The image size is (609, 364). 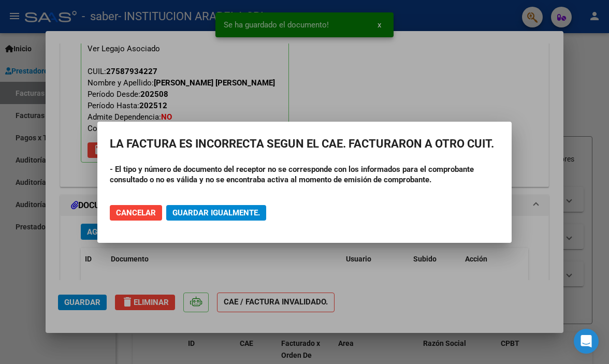 I want to click on button: Guardar igualmente., so click(x=216, y=213).